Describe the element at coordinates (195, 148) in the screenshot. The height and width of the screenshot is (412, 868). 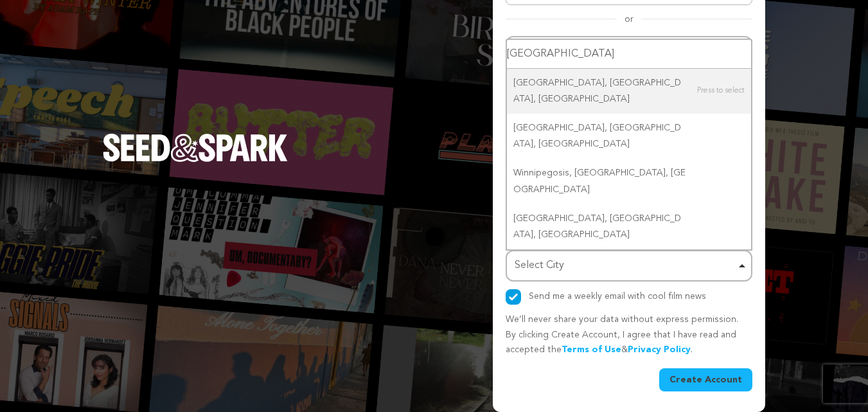
I see `img: Seed&Spark Logo` at that location.